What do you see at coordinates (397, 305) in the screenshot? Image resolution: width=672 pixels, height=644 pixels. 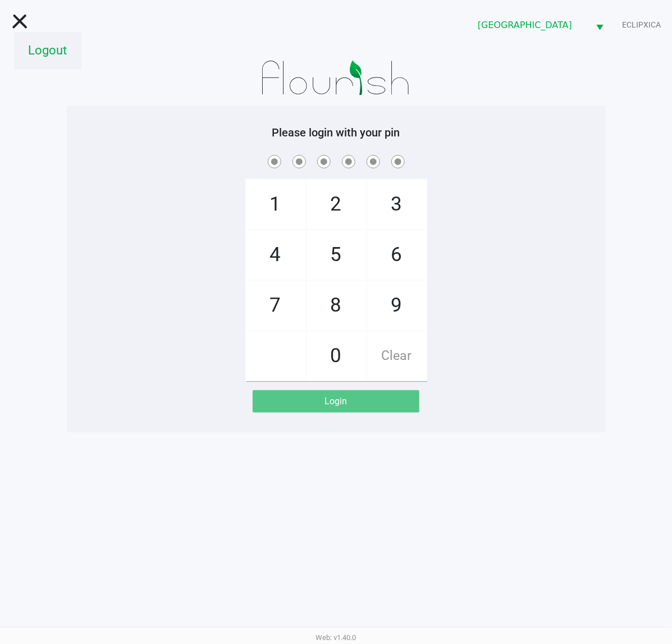 I see `span: 9` at bounding box center [397, 305].